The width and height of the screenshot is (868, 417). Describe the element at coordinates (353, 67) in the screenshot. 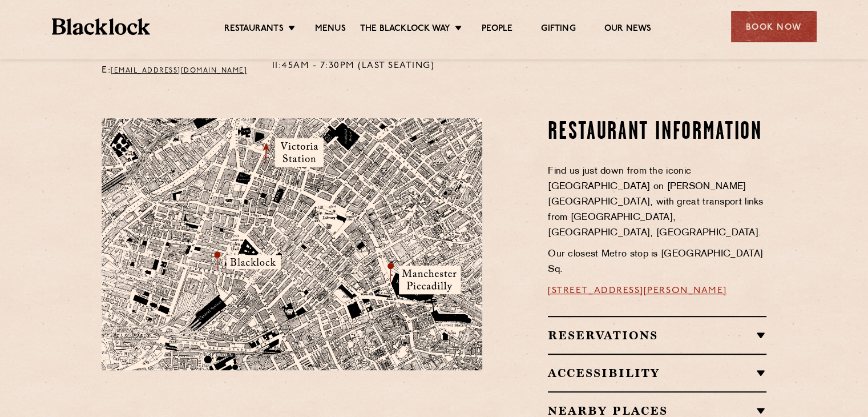

I see `p: 11:45am - 7:30pm (Last Seating)` at that location.